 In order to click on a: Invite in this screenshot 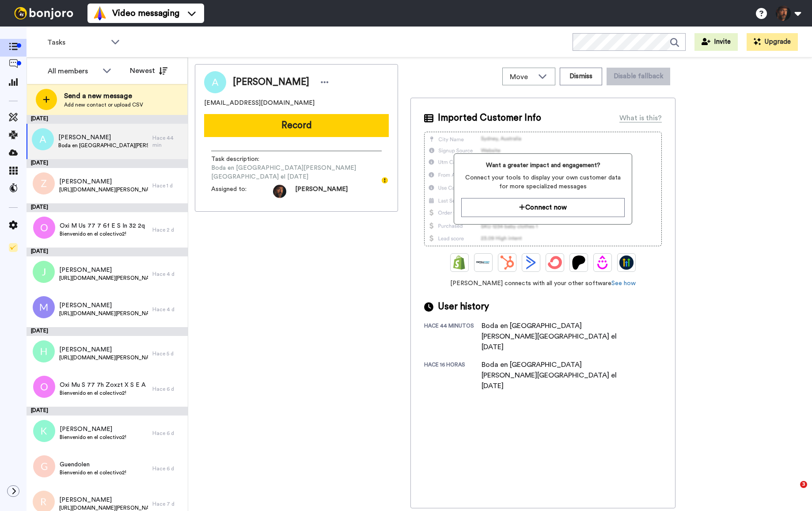, I will do `click(717, 42)`.